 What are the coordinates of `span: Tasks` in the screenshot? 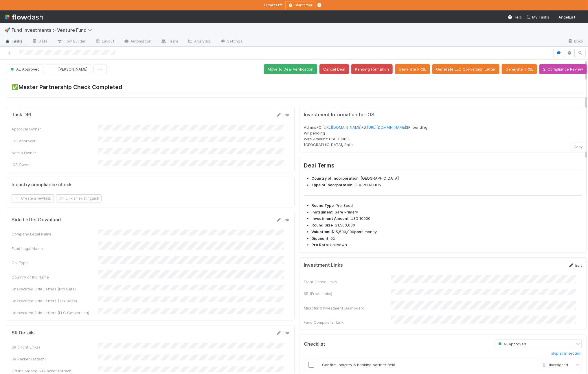 It's located at (14, 41).